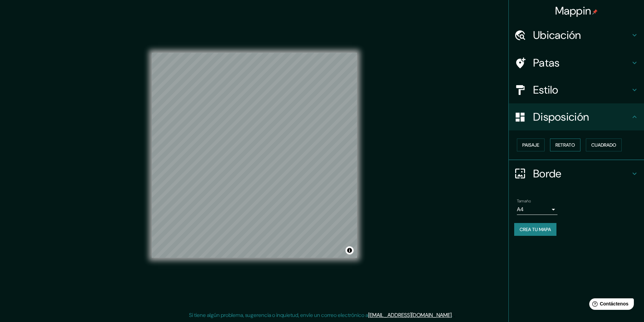  Describe the element at coordinates (604, 145) in the screenshot. I see `button: Cuadrado` at that location.